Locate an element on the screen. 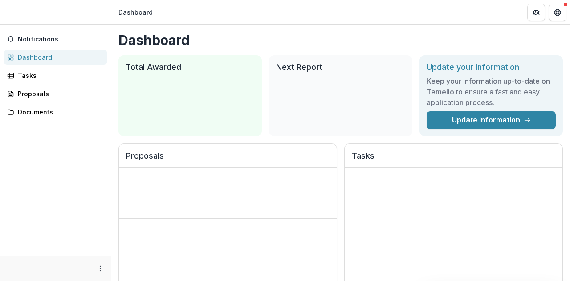 Image resolution: width=570 pixels, height=281 pixels. h1: Dashboard is located at coordinates (341, 40).